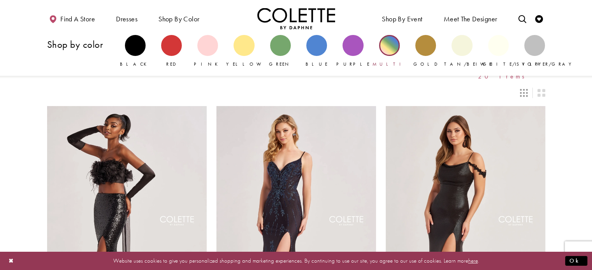  I want to click on a: Check Wishlist, so click(539, 18).